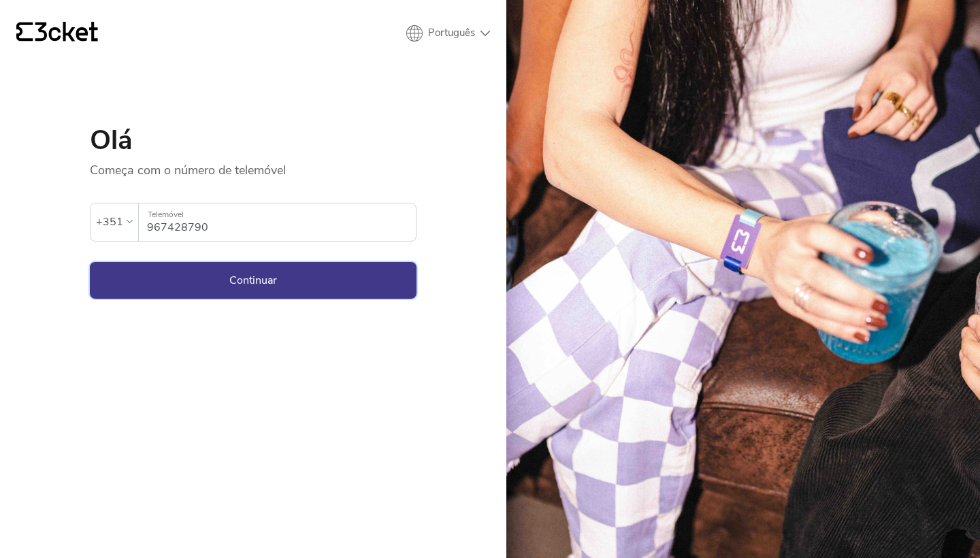  I want to click on input: Telemóvel, so click(281, 222).